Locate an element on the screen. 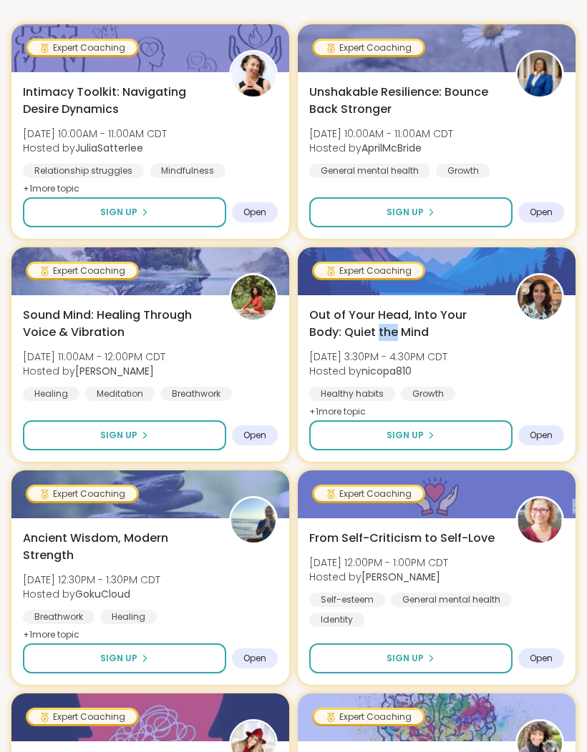 This screenshot has height=752, width=587. div: Identity is located at coordinates (336, 620).